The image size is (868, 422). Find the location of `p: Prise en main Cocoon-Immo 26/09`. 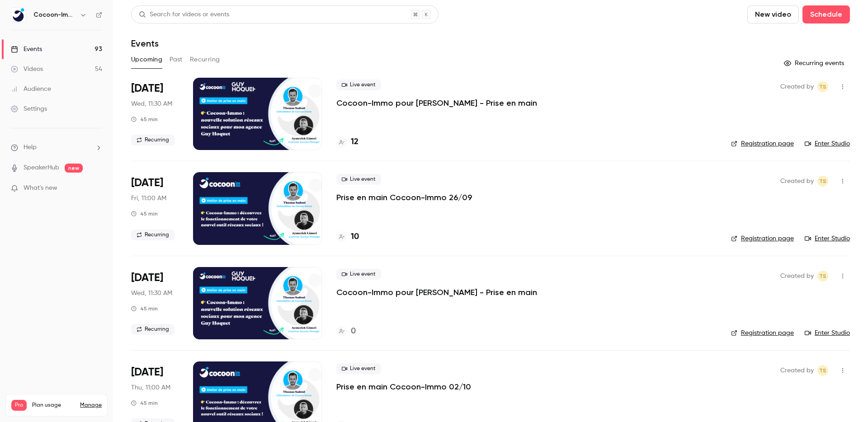

p: Prise en main Cocoon-Immo 26/09 is located at coordinates (404, 198).